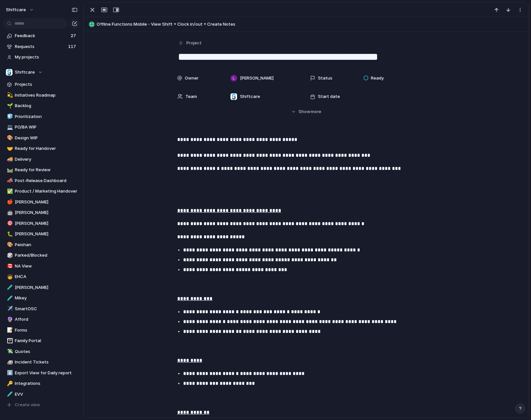 This screenshot has height=420, width=531. I want to click on span: Product / Marketing Handover, so click(46, 191).